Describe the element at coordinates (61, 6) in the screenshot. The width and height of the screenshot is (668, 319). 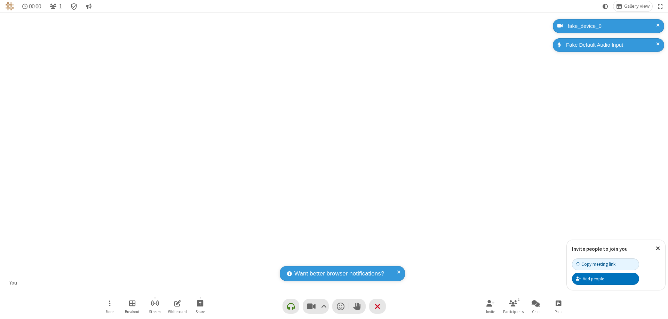
I see `span: 1` at that location.